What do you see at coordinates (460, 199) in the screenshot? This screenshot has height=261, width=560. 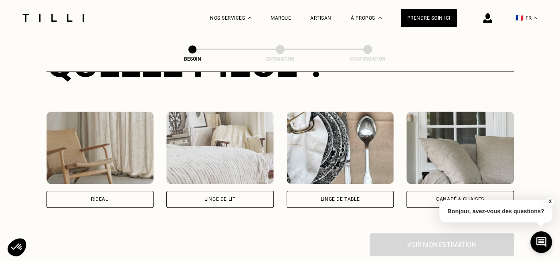 I see `div: Canapé & chaises` at bounding box center [460, 199].